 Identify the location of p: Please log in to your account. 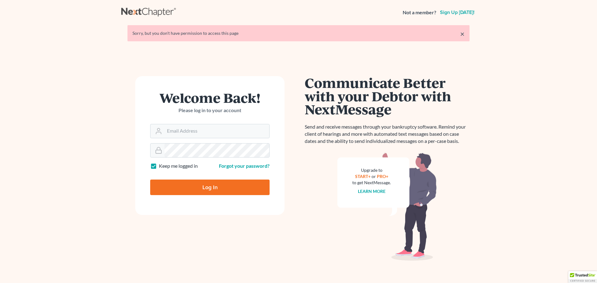
(210, 110).